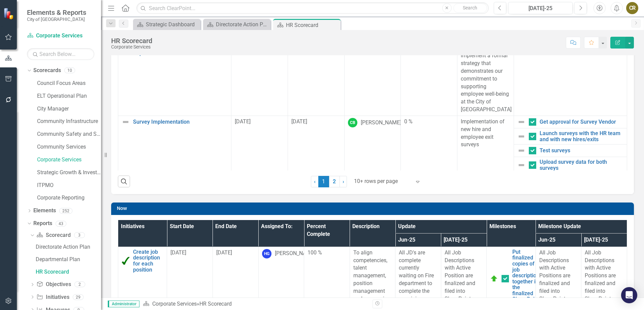 This screenshot has width=644, height=310. Describe the element at coordinates (429, 122) in the screenshot. I see `div: 0 %` at that location.